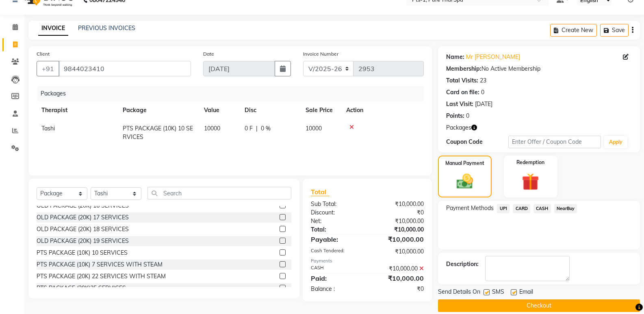 The image size is (644, 314). I want to click on div: CASH, so click(336, 269).